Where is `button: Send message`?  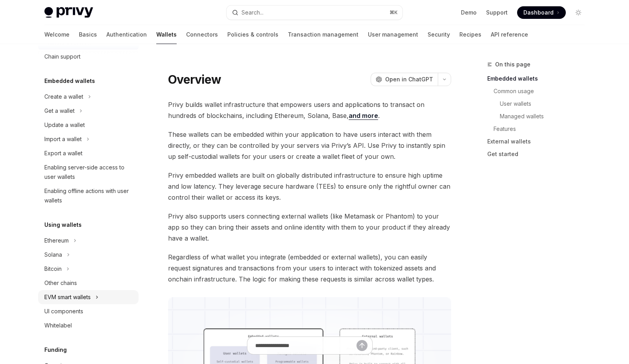
button: Send message is located at coordinates (362, 345).